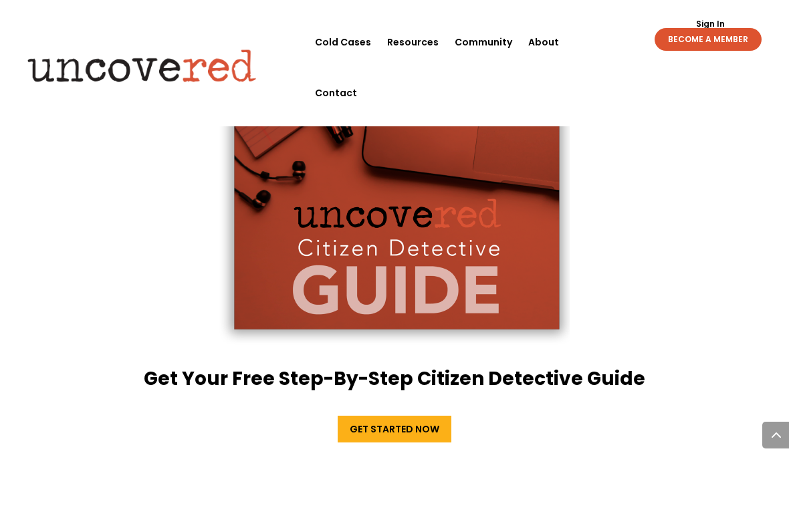  What do you see at coordinates (544, 42) in the screenshot?
I see `a: About` at bounding box center [544, 42].